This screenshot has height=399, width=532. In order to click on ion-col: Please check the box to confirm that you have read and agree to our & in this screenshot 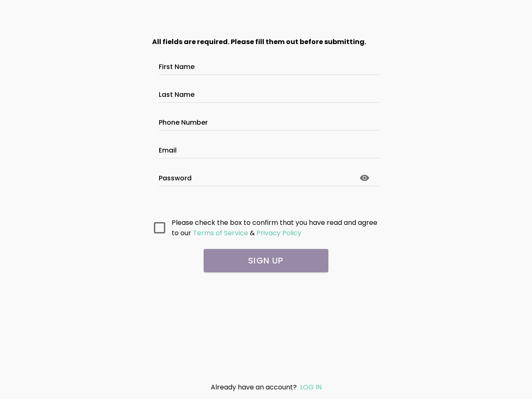, I will do `click(276, 228)`.